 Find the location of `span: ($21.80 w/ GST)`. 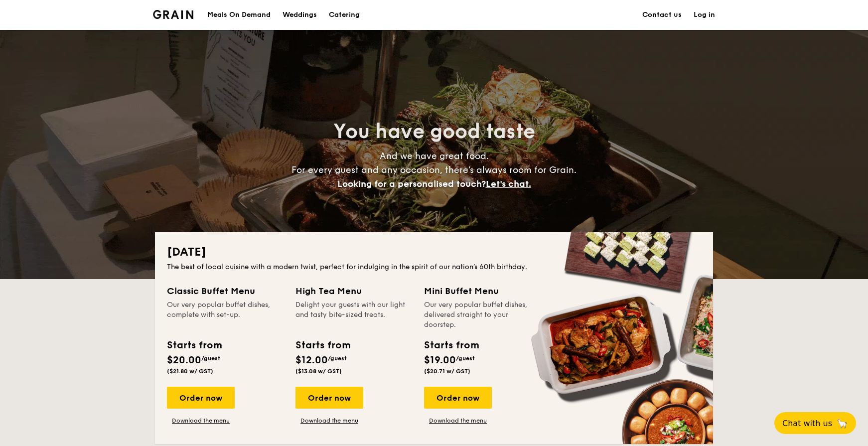

span: ($21.80 w/ GST) is located at coordinates (190, 371).